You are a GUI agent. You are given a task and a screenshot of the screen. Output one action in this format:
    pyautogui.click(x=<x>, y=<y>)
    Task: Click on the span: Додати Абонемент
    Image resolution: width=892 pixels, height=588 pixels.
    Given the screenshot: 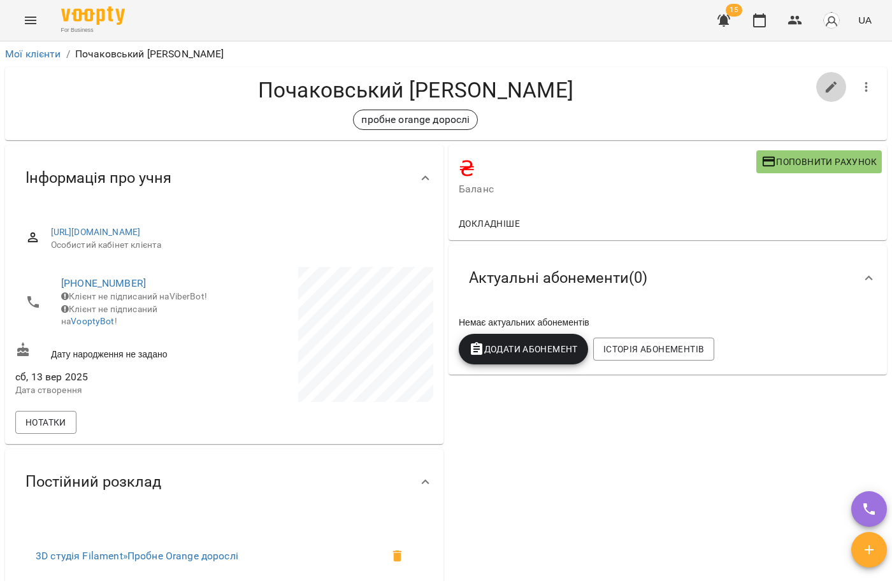 What is the action you would take?
    pyautogui.click(x=523, y=349)
    